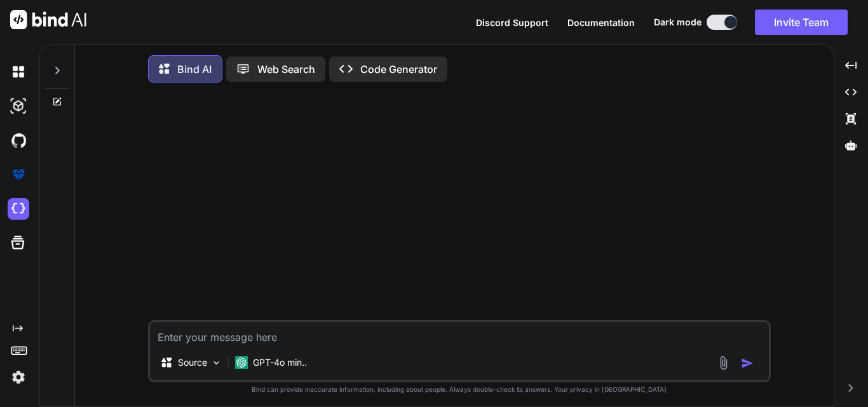  What do you see at coordinates (285, 70) in the screenshot?
I see `p: Web Search` at bounding box center [285, 70].